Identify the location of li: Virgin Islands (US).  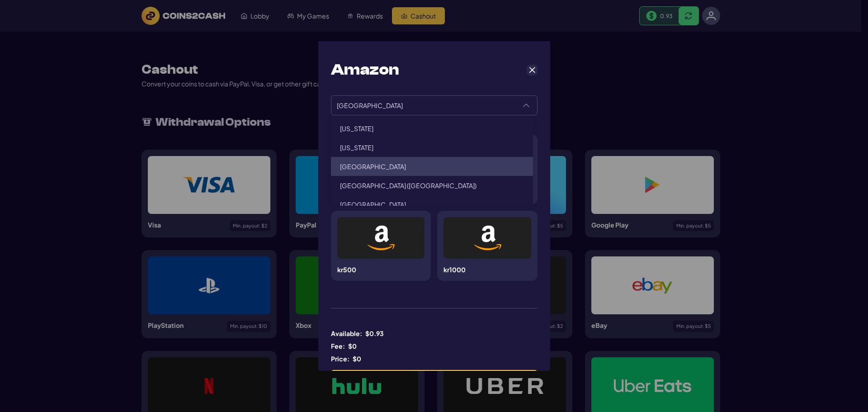
(432, 185).